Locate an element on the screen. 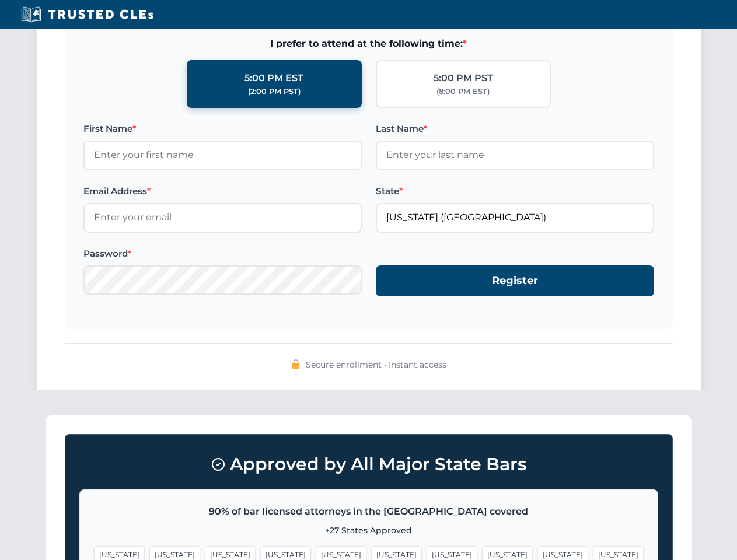 Image resolution: width=737 pixels, height=560 pixels. div: 5:00 PM EST is located at coordinates (274, 78).